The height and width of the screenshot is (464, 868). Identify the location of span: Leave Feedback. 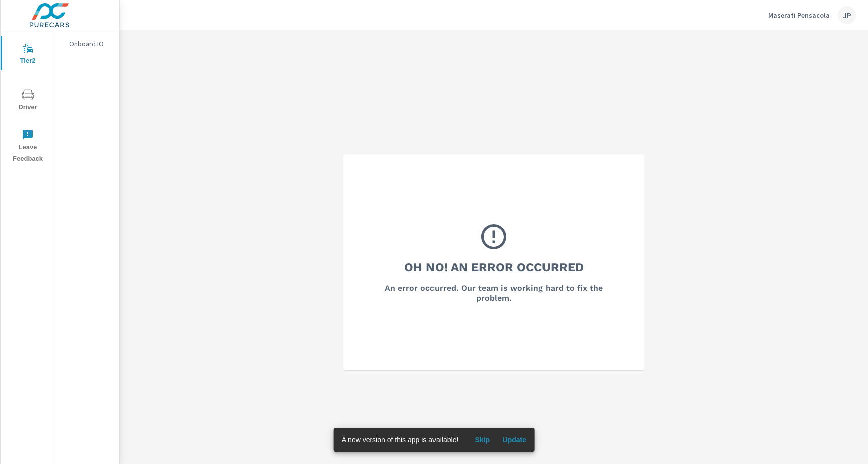
(28, 147).